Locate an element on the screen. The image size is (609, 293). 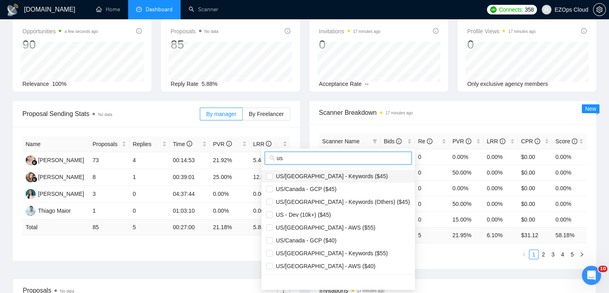
a: 1 is located at coordinates (534, 254).